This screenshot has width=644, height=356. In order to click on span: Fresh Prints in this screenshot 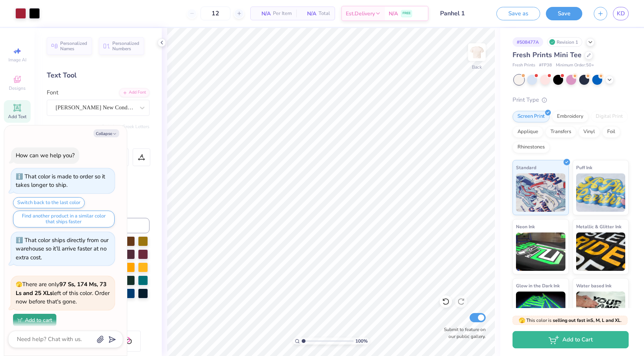, I will do `click(524, 65)`.